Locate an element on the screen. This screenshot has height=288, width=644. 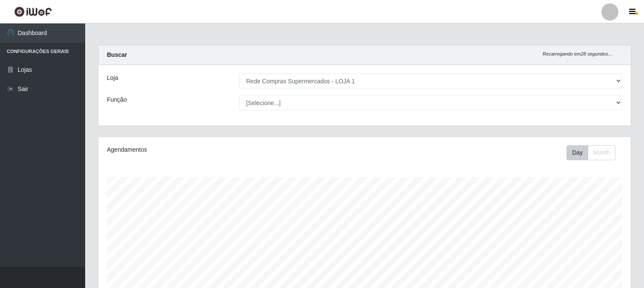
button: Month is located at coordinates (602, 153).